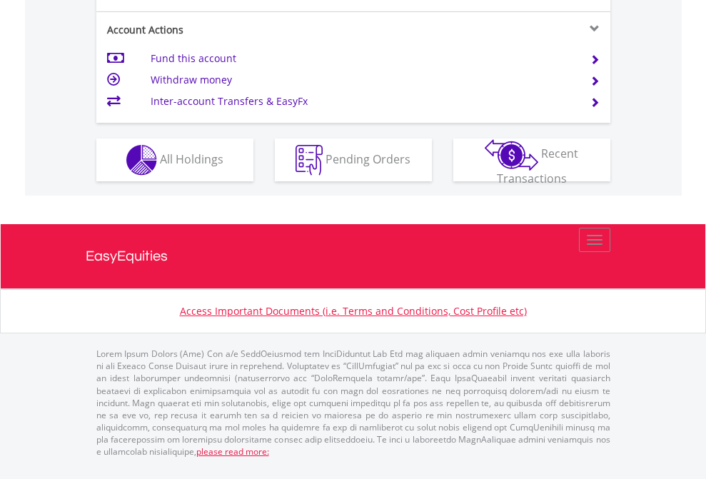 The height and width of the screenshot is (479, 706). Describe the element at coordinates (361, 59) in the screenshot. I see `td: Fund this account` at that location.